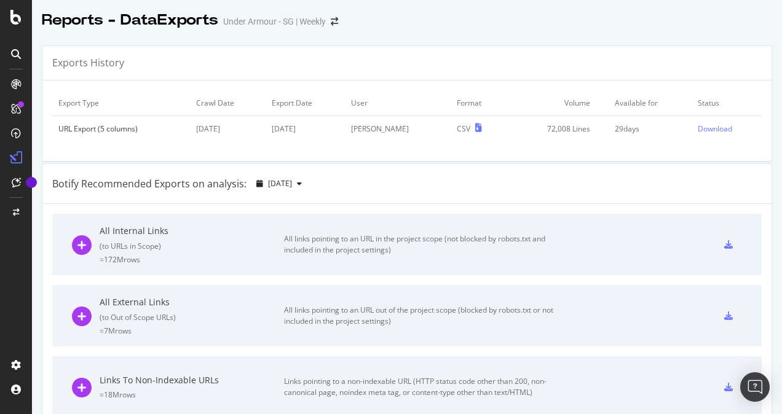  Describe the element at coordinates (192, 259) in the screenshot. I see `div: = 172M rows` at that location.